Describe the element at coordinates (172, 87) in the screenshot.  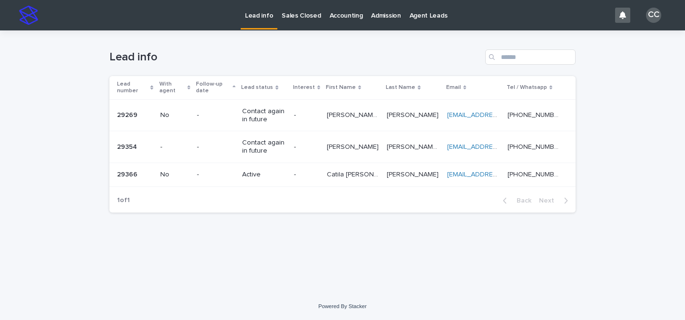
I see `p: With agent` at that location.